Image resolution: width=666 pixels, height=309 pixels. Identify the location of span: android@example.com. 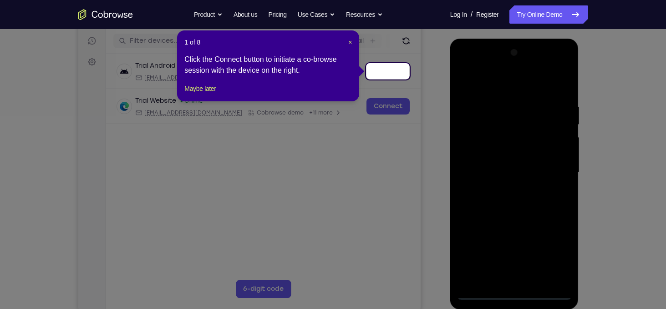
(115, 71).